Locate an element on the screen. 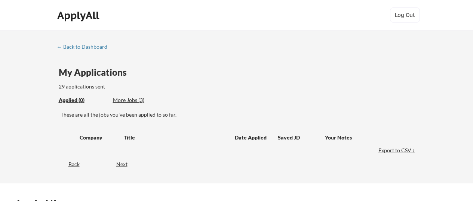  div: Saved JD is located at coordinates (302, 137).